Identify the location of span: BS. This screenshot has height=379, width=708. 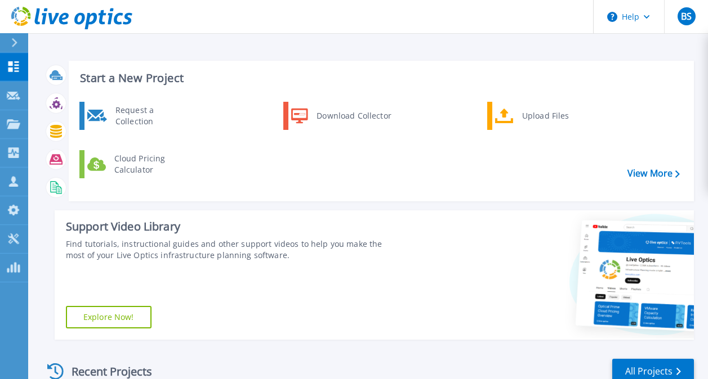
(686, 16).